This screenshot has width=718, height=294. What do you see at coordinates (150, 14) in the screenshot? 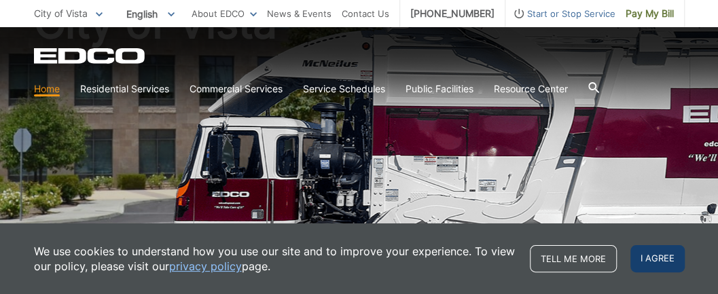
I see `span: English` at bounding box center [150, 14].